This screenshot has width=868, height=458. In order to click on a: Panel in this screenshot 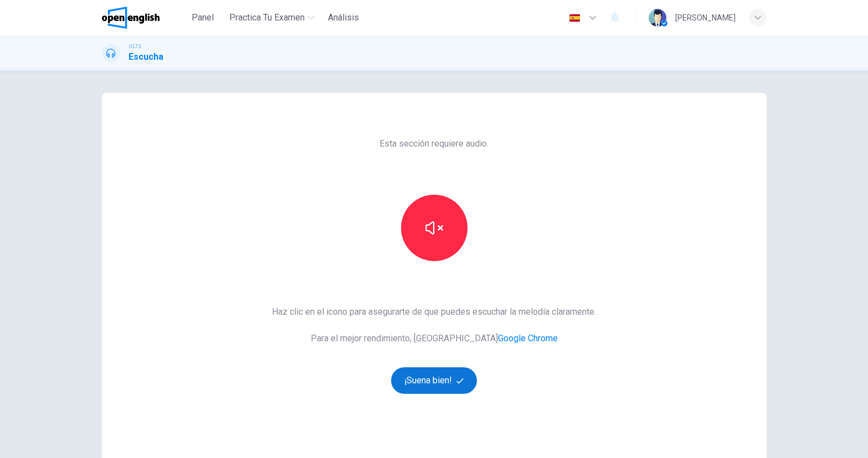, I will do `click(203, 18)`.